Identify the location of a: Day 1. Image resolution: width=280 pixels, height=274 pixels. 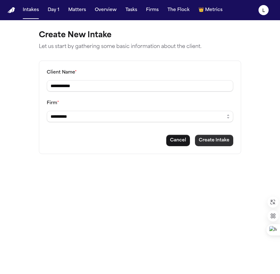
(53, 10).